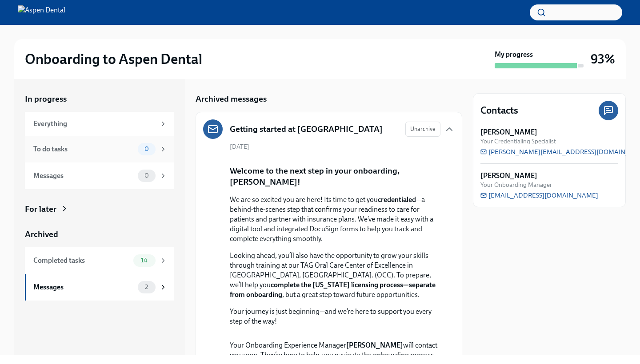 This screenshot has height=364, width=640. What do you see at coordinates (231, 99) in the screenshot?
I see `h5: Archived messages` at bounding box center [231, 99].